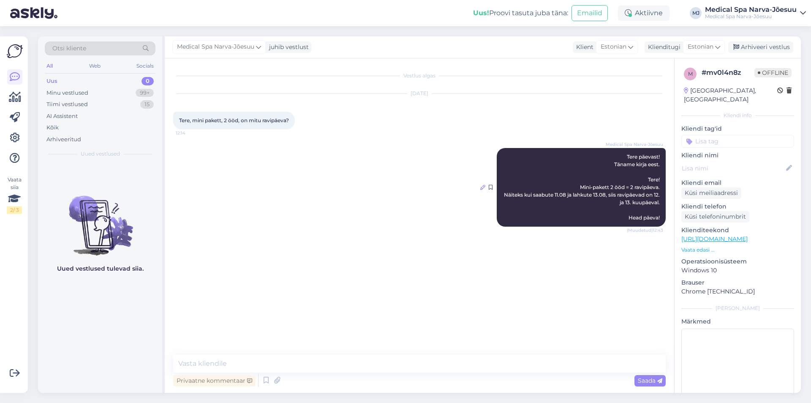  I want to click on div: Küsi telefoninumbrit, so click(715, 216).